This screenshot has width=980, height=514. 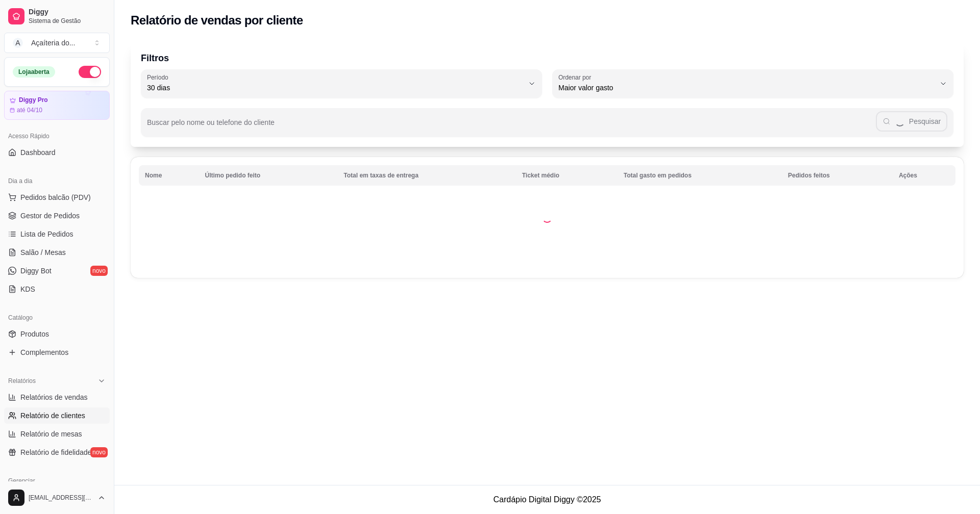 I want to click on a: DiggySistema de Gestão, so click(x=57, y=16).